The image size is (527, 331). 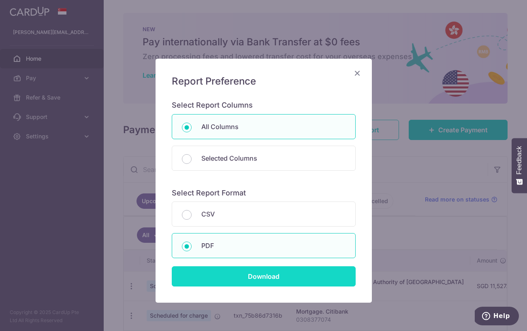 I want to click on button: Close, so click(x=357, y=73).